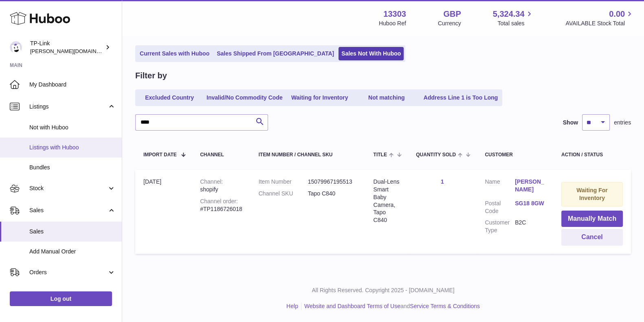  I want to click on span: Not with Huboo, so click(73, 127).